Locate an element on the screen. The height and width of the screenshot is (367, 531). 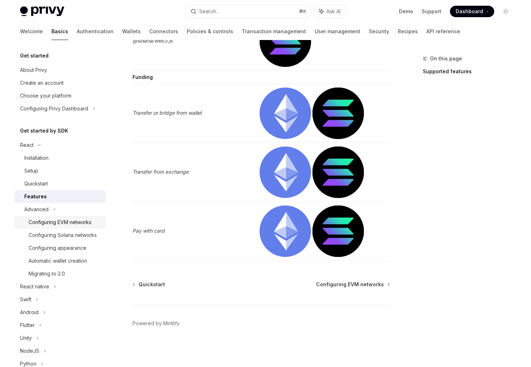
img: light logo is located at coordinates (42, 11).